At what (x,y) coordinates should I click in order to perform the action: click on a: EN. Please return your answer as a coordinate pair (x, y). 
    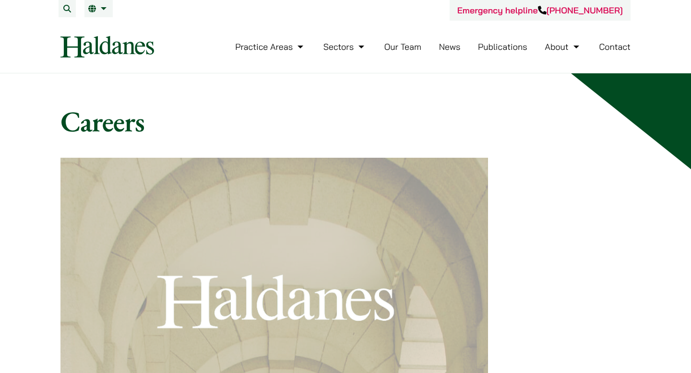
    Looking at the image, I should click on (98, 9).